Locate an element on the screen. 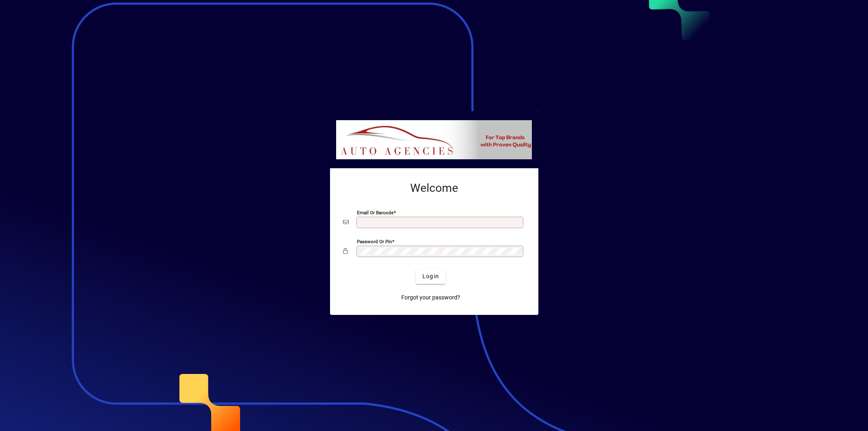 The width and height of the screenshot is (868, 431). h2: Welcome is located at coordinates (434, 188).